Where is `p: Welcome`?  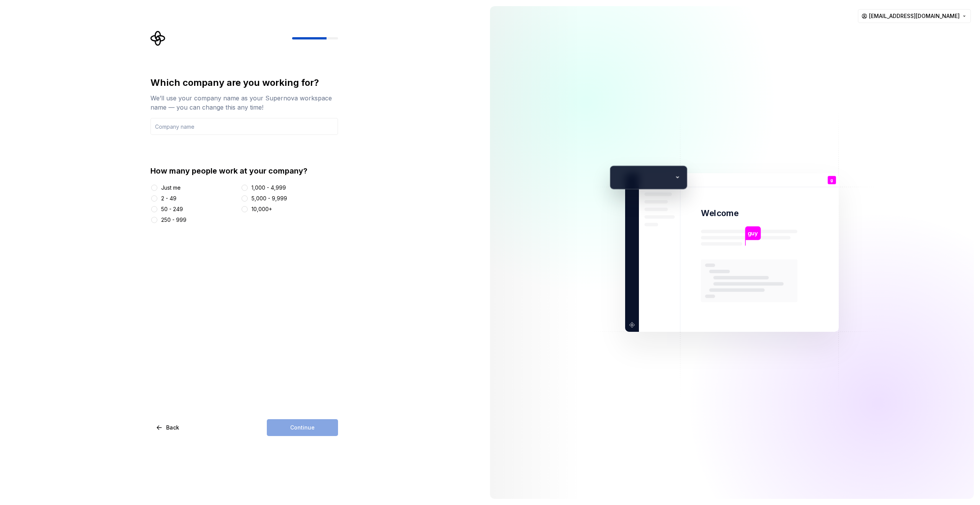 p: Welcome is located at coordinates (720, 213).